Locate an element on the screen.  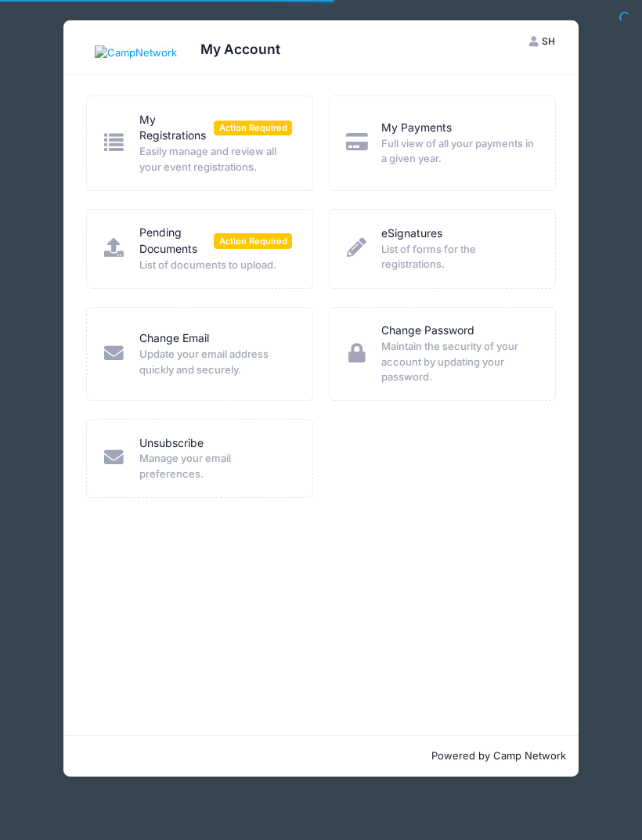
span: Update your email address quickly and securely. is located at coordinates (216, 362).